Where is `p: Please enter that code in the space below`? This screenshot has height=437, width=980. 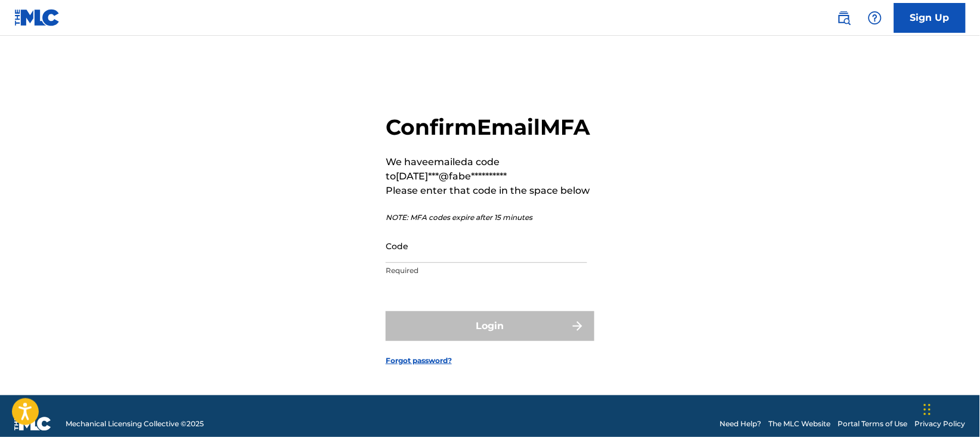
p: Please enter that code in the space below is located at coordinates (490, 191).